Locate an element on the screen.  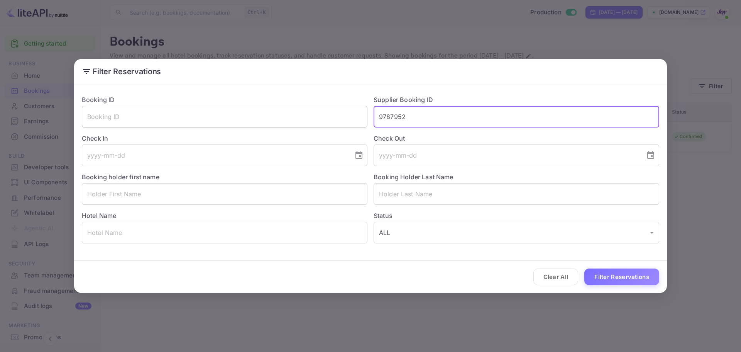
input: Booking ID is located at coordinates (225, 117).